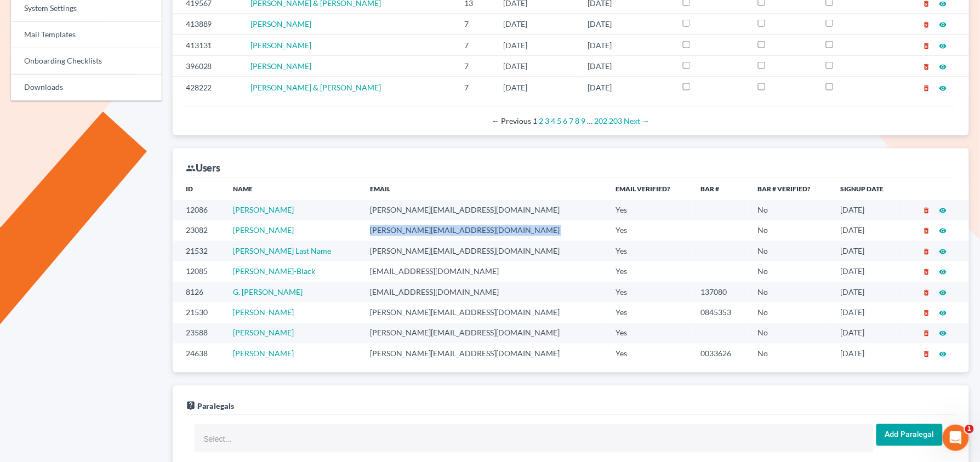  Describe the element at coordinates (198, 292) in the screenshot. I see `td: 8126` at that location.